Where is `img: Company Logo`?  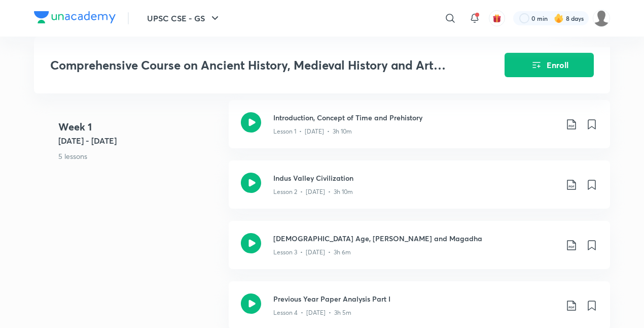 img: Company Logo is located at coordinates (75, 18).